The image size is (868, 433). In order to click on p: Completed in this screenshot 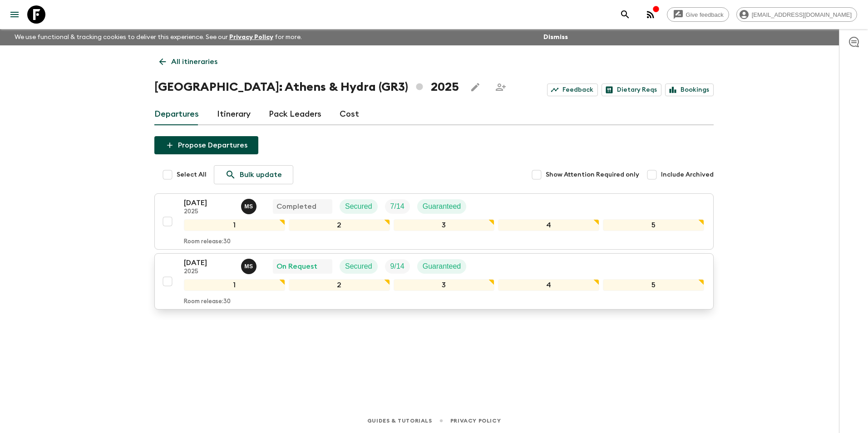, I will do `click(296, 207)`.